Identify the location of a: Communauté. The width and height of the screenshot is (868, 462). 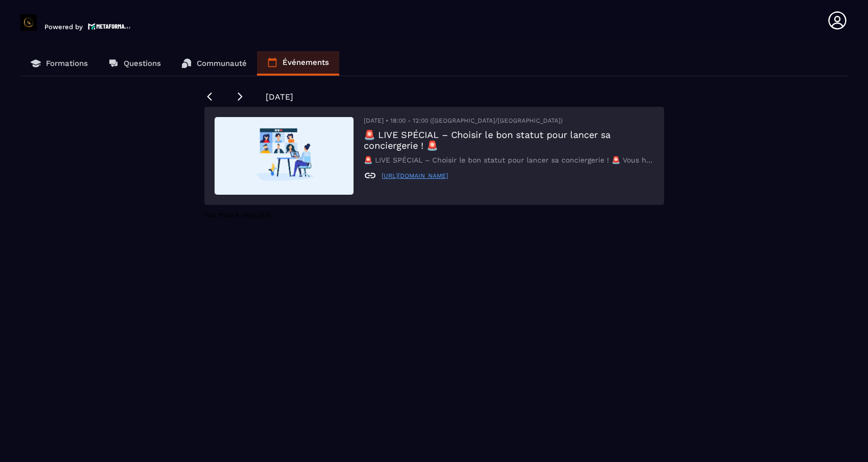
(214, 63).